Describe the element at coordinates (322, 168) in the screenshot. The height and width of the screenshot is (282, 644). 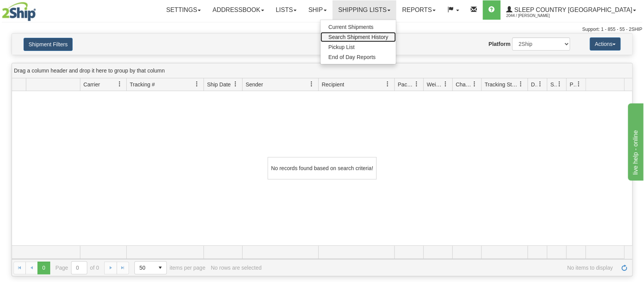
I see `div: No records found based on search criteria!` at that location.